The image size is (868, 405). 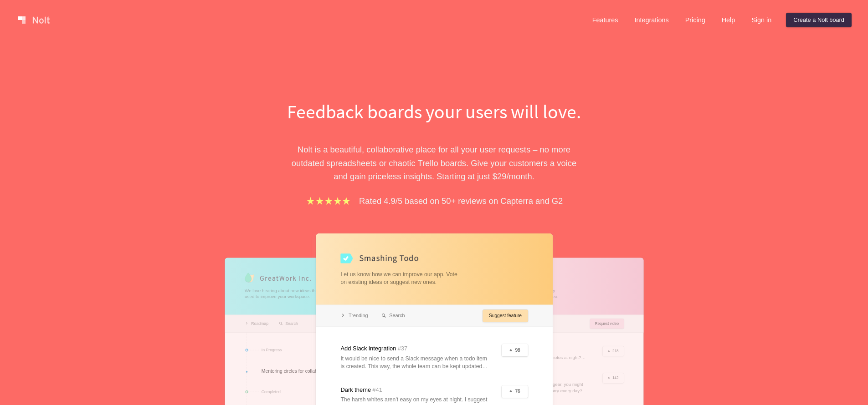 What do you see at coordinates (651, 20) in the screenshot?
I see `a: Integrations` at bounding box center [651, 20].